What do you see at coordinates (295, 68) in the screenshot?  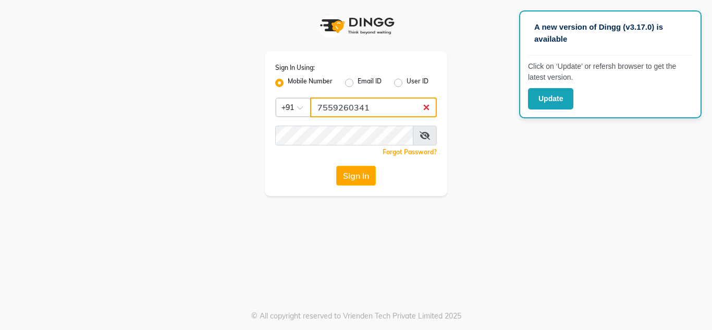 I see `label: Sign In Using:` at bounding box center [295, 68].